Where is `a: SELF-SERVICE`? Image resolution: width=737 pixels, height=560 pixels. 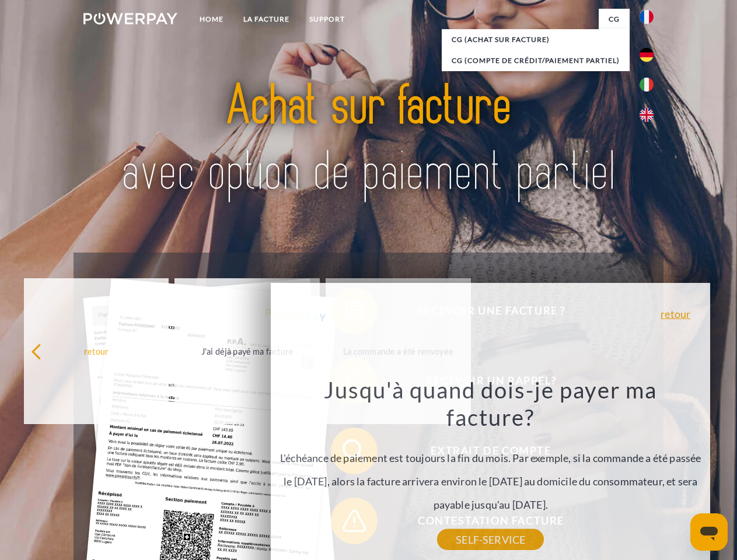 a: SELF-SERVICE is located at coordinates (490, 539).